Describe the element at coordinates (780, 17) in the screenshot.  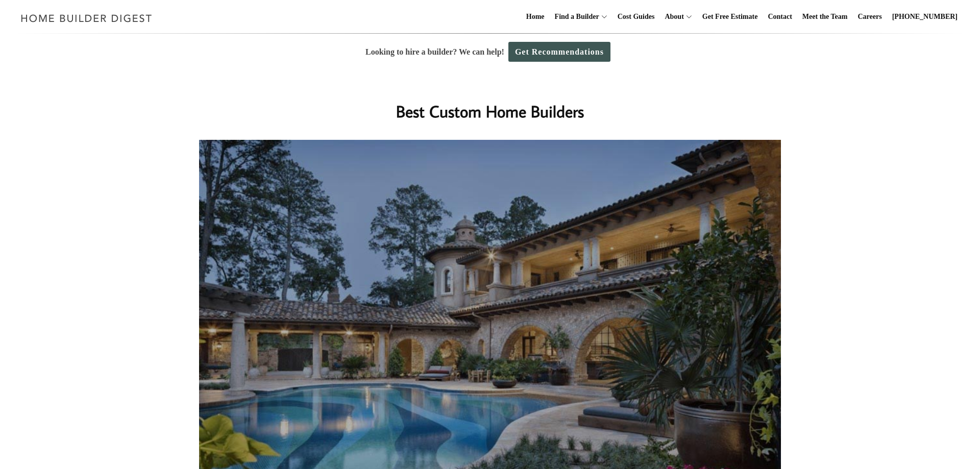
I see `a: Contact` at that location.